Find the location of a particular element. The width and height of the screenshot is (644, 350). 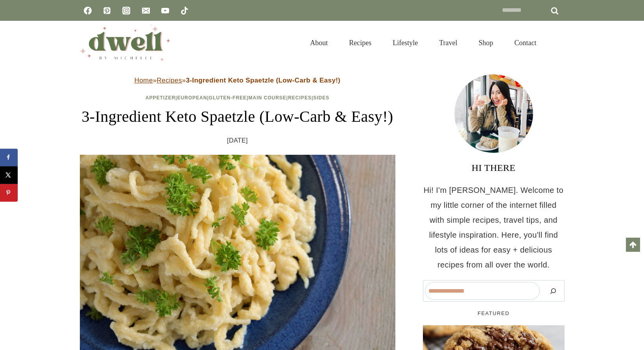

button: Search is located at coordinates (553, 291).